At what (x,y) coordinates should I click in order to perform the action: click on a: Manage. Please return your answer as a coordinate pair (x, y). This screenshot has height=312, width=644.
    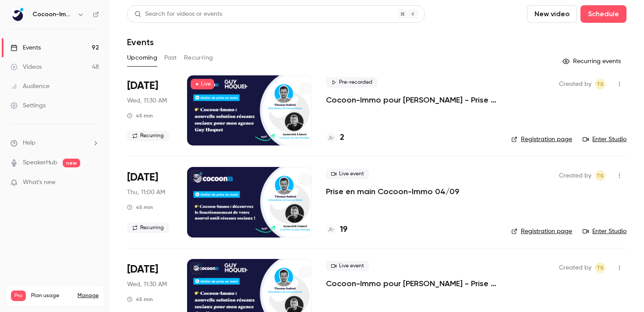
    Looking at the image, I should click on (88, 295).